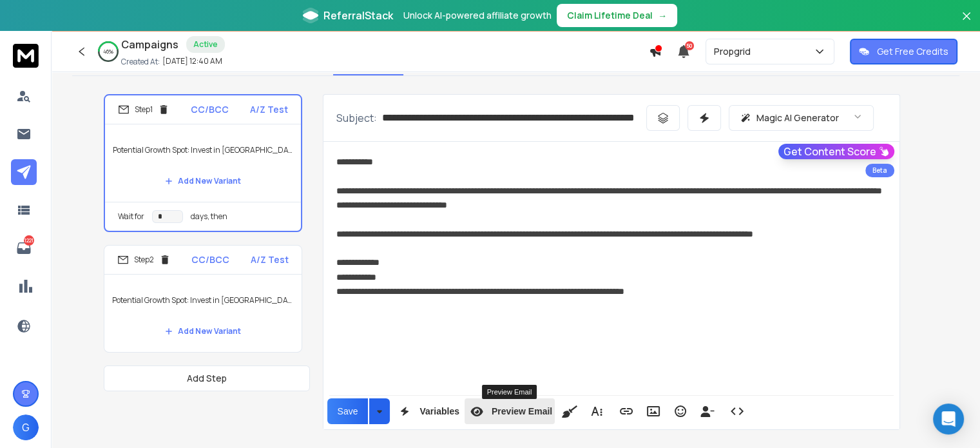 The image size is (980, 448). I want to click on button: Get Content Score, so click(836, 151).